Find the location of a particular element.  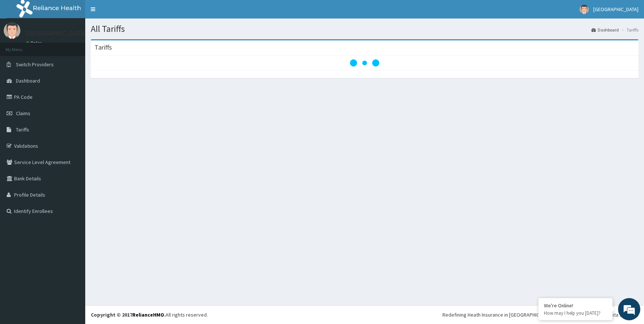

li: Tariffs is located at coordinates (629, 30).